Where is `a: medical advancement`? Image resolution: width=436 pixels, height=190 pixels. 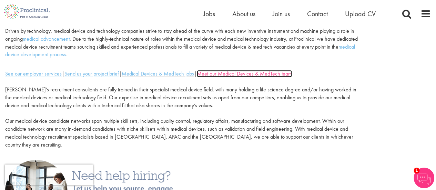
a: medical advancement is located at coordinates (46, 39).